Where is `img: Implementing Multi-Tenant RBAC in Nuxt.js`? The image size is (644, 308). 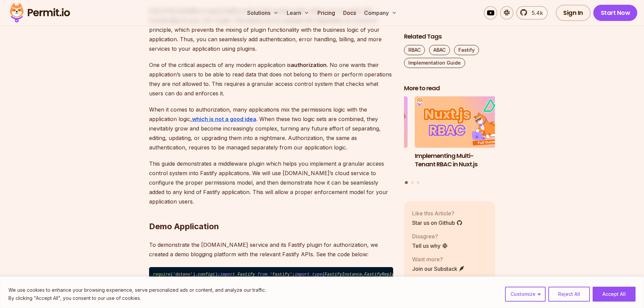
img: Implementing Multi-Tenant RBAC in Nuxt.js is located at coordinates (460, 122).